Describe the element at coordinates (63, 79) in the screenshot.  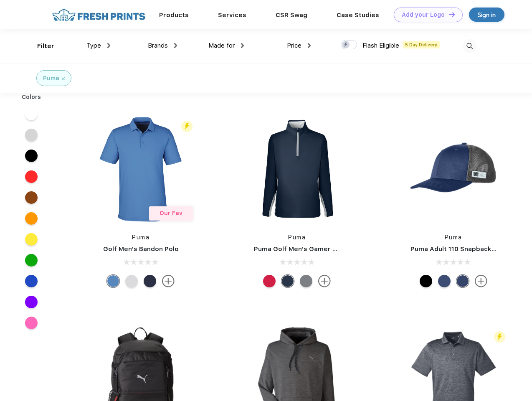
I see `img: filter_cancel.svg` at that location.